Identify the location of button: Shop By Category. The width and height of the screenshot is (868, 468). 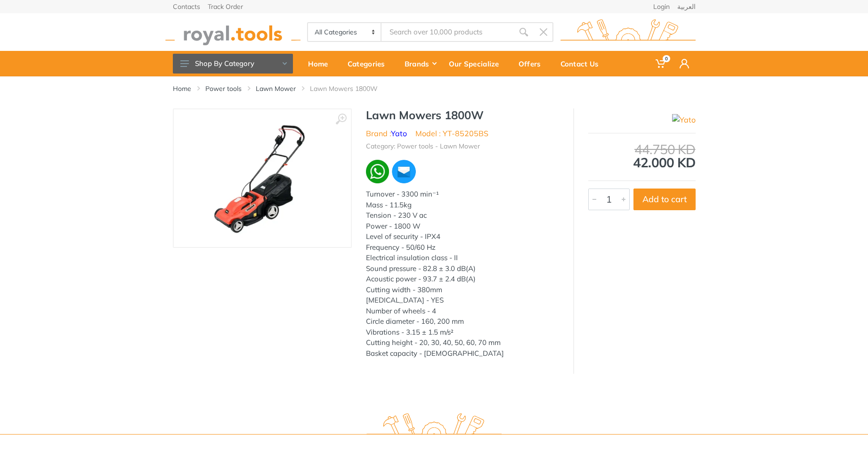
(233, 64).